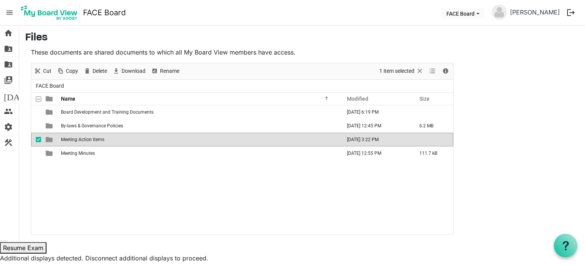 The height and width of the screenshot is (265, 585). I want to click on div: View, so click(433, 71).